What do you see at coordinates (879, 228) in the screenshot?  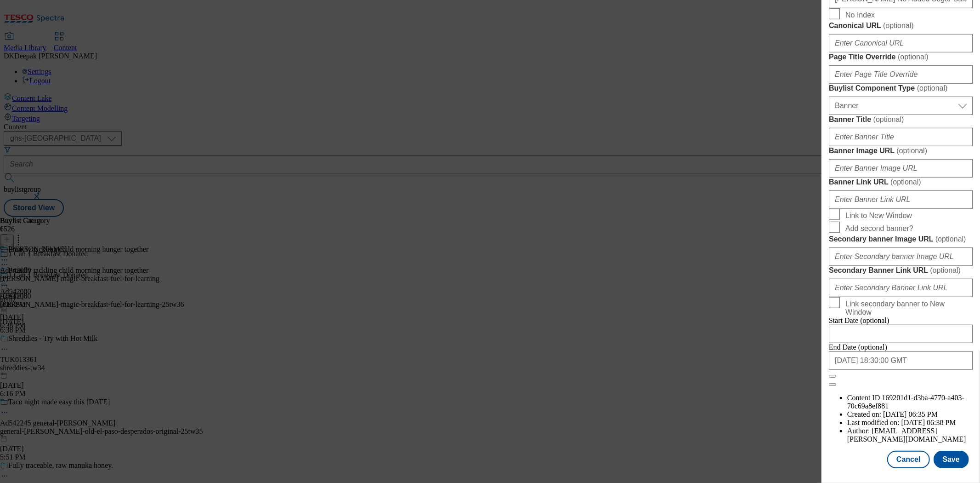 I see `span: Add second banner?` at bounding box center [879, 228].